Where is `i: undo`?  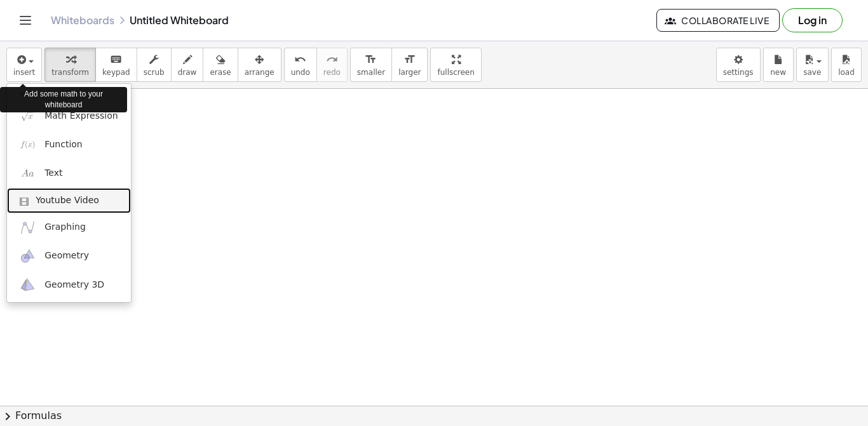
i: undo is located at coordinates (300, 60).